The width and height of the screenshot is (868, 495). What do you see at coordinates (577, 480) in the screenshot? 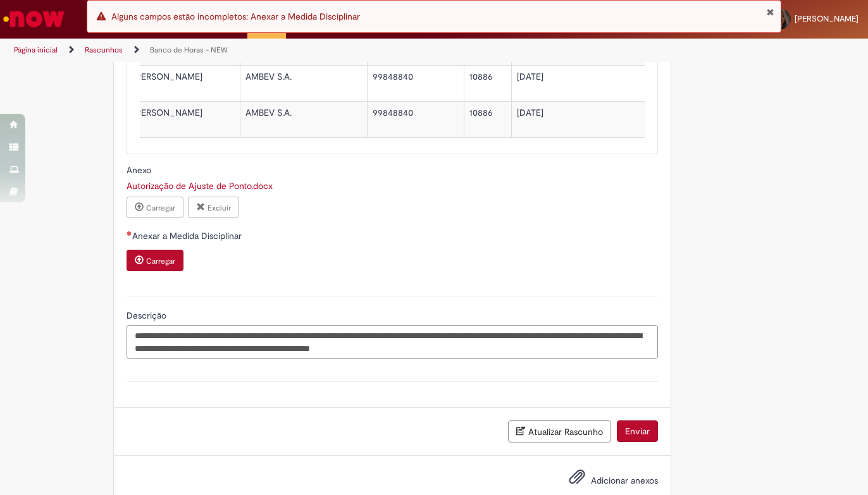
I see `button: Adicionar anexos` at bounding box center [577, 480].